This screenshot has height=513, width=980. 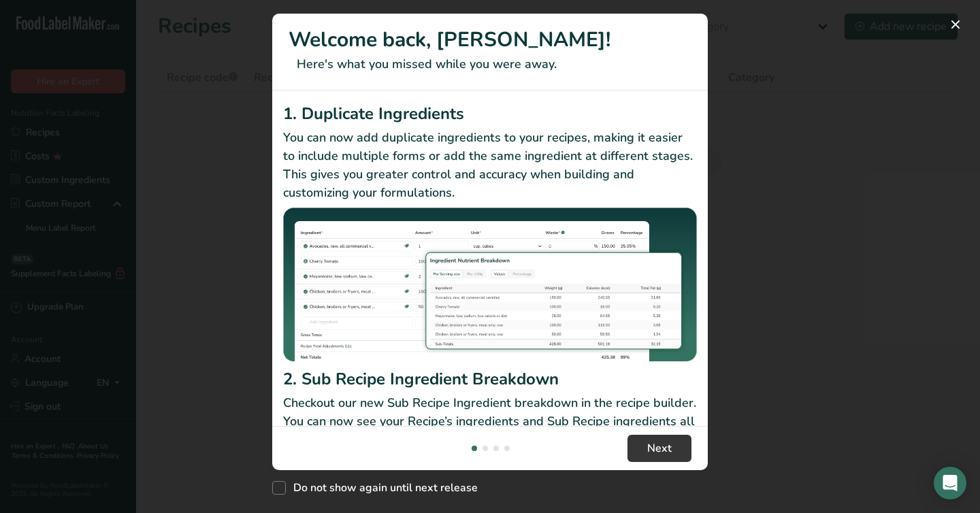 What do you see at coordinates (382, 487) in the screenshot?
I see `span: Do not show again until next release` at bounding box center [382, 487].